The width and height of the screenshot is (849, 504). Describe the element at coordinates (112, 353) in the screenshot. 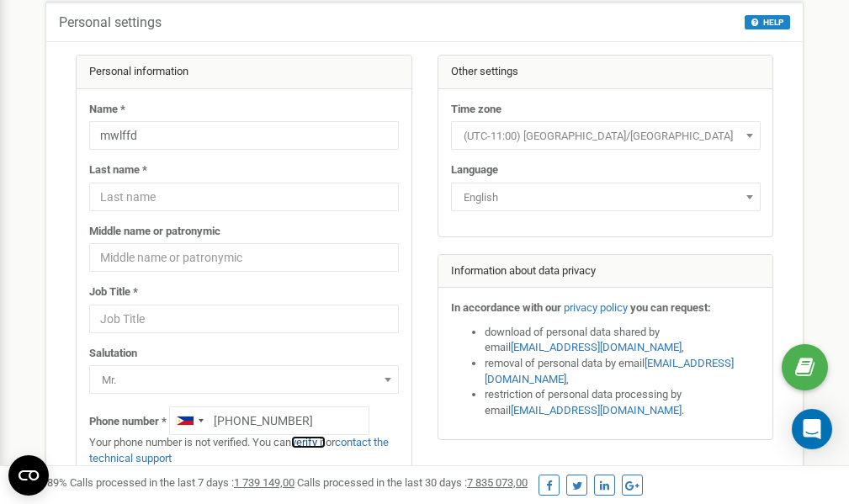

I see `label: Salutation` at that location.